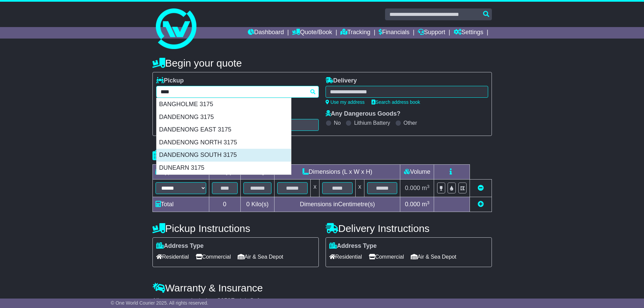 This screenshot has width=644, height=308. Describe the element at coordinates (224, 168) in the screenshot. I see `div: DUNEARN 3175` at that location.